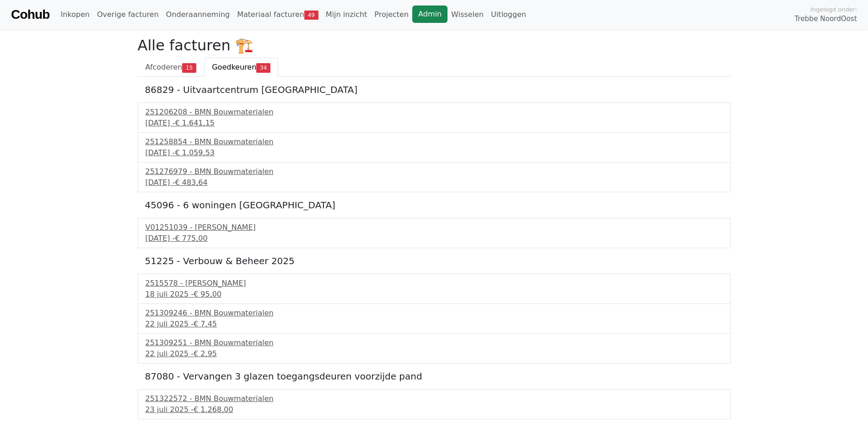 The width and height of the screenshot is (868, 423). Describe the element at coordinates (234, 67) in the screenshot. I see `span: Goedkeuren` at that location.